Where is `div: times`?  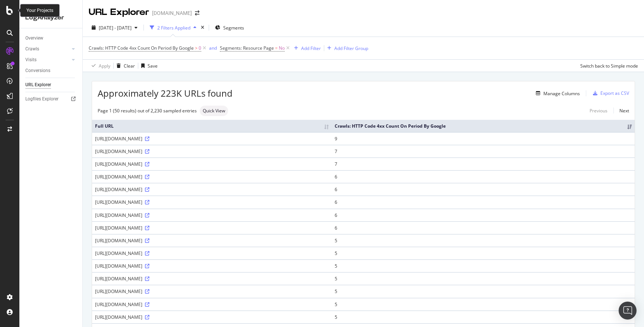 div: times is located at coordinates (202, 28).